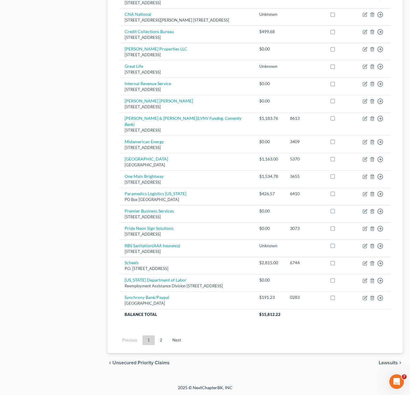 This screenshot has height=395, width=410. I want to click on a: One Main Brightway, so click(144, 176).